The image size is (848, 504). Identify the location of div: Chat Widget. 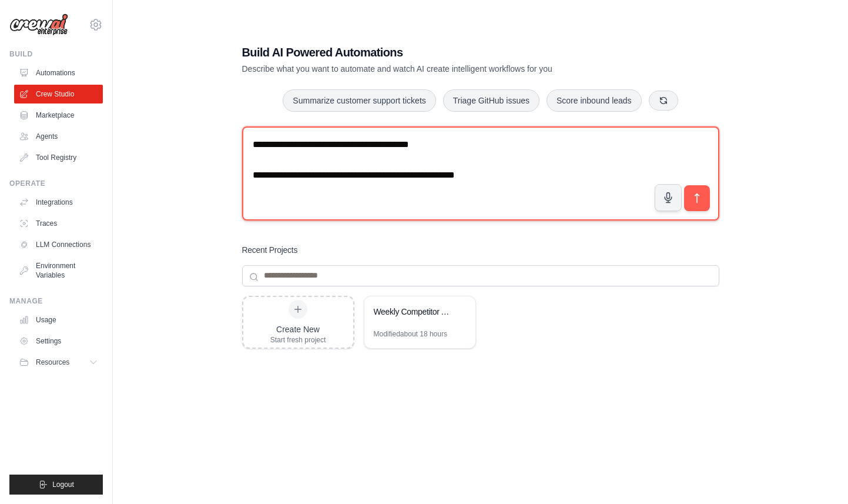
(818, 475).